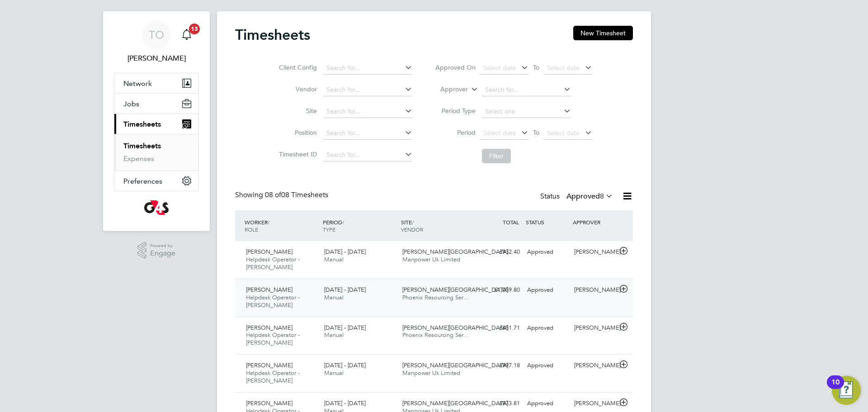  I want to click on label: Approved On, so click(455, 67).